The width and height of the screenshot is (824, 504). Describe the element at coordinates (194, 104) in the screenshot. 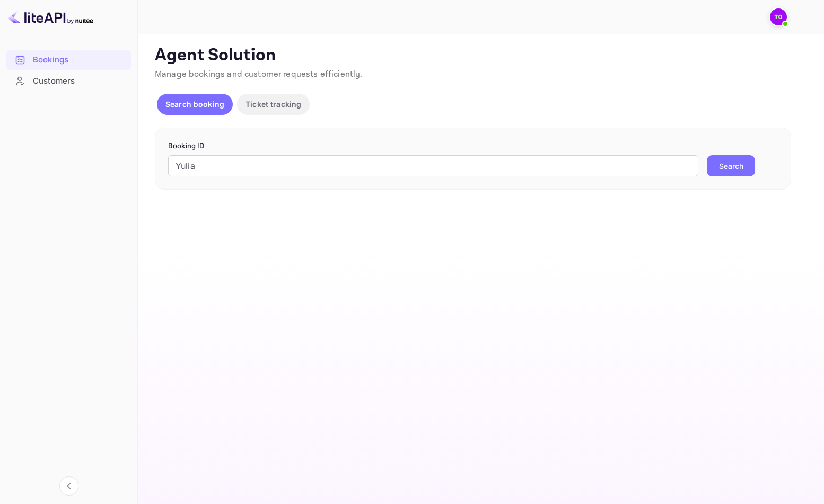

I see `p: Search booking` at that location.